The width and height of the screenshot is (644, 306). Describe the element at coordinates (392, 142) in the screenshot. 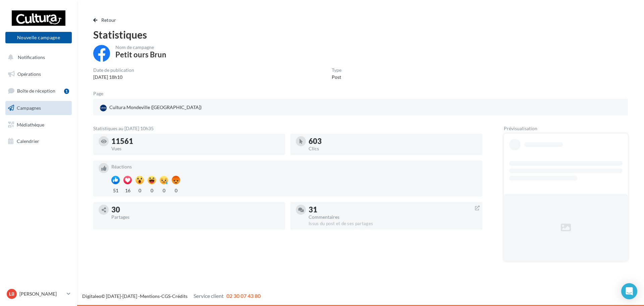

I see `div: 603` at that location.